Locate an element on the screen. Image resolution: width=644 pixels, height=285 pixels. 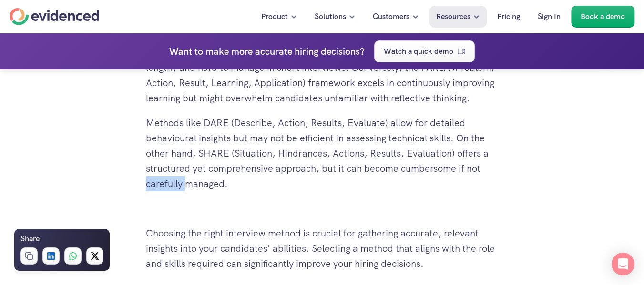
p: Solutions is located at coordinates (330, 16).